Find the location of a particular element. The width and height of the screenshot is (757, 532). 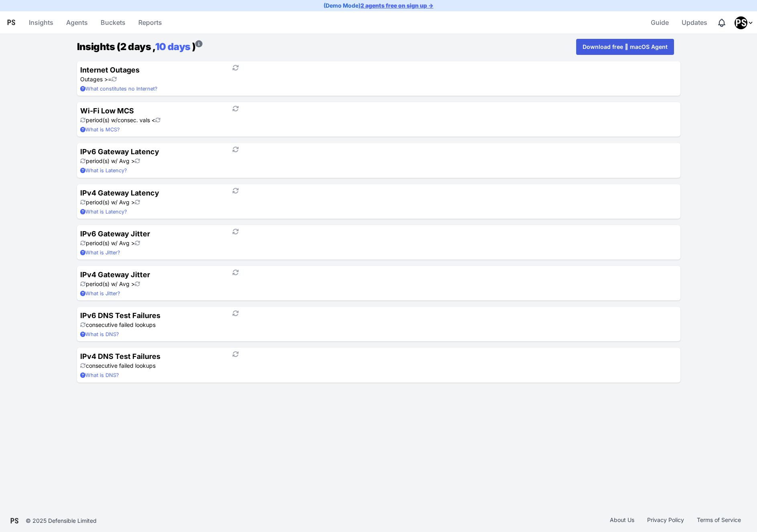

summary: What constitutes no Internet? is located at coordinates (150, 88).